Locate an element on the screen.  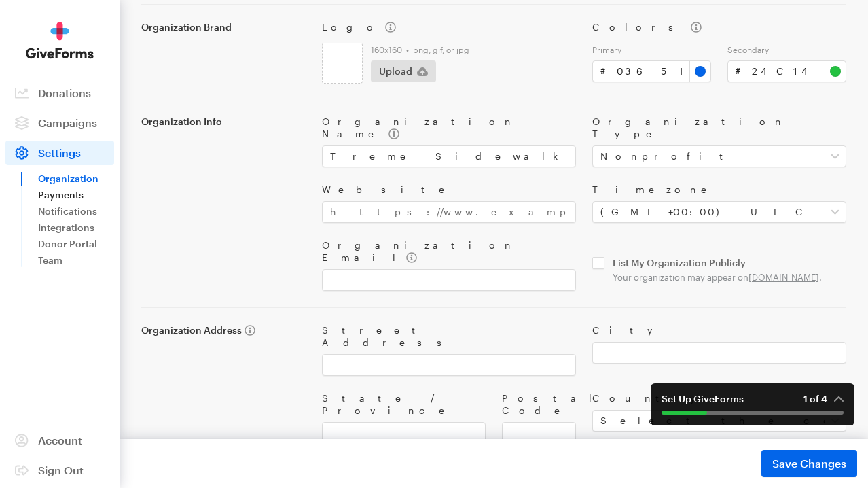
label: Organization Email is located at coordinates (449, 252).